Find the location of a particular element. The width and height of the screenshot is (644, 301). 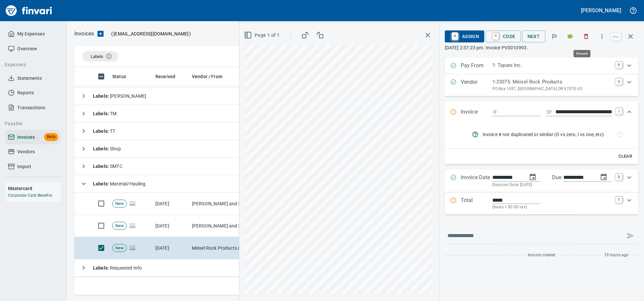

span: Reports is located at coordinates (26, 93).